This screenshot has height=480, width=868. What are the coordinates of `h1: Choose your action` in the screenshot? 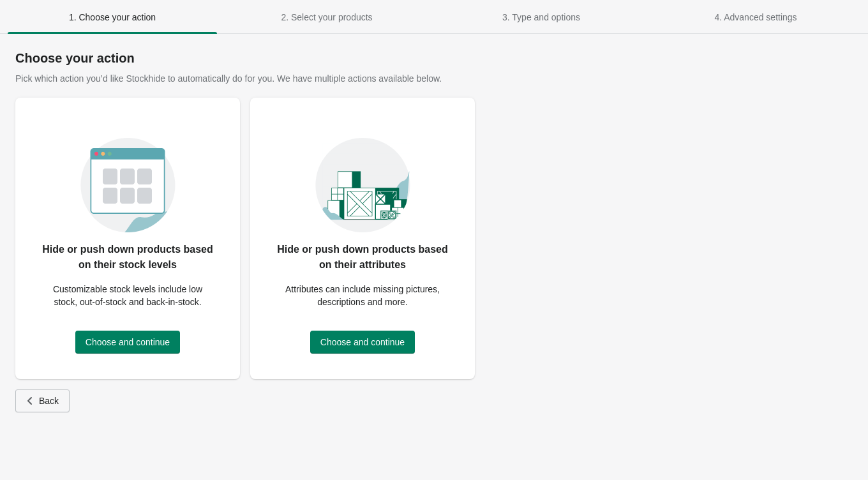 It's located at (434, 58).